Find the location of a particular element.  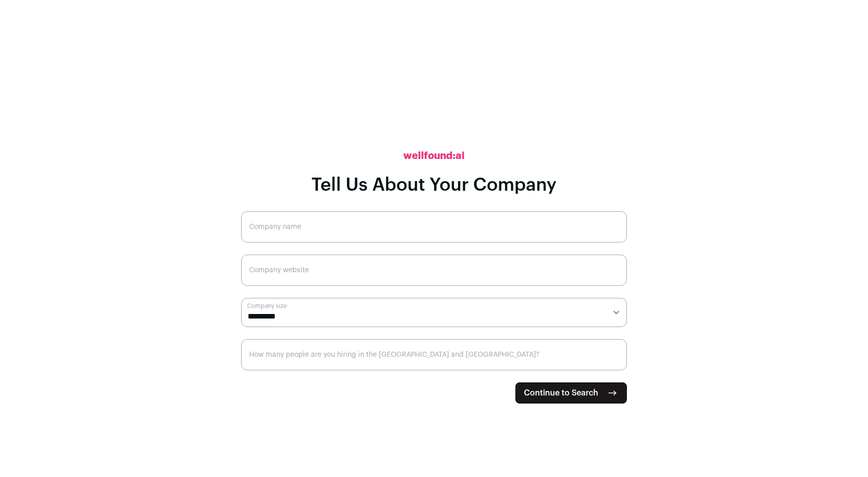

input: Company website is located at coordinates (434, 270).